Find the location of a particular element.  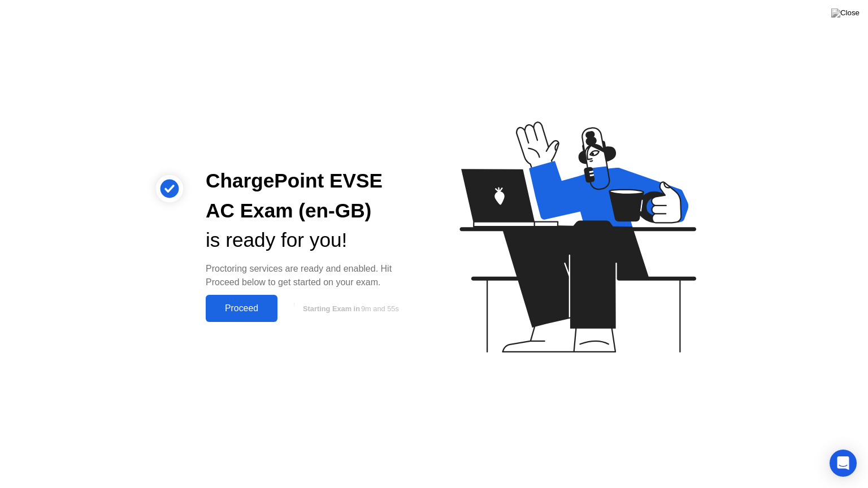

div: ChargePoint EVSE AC Exam (en-GB) is located at coordinates (311, 196).